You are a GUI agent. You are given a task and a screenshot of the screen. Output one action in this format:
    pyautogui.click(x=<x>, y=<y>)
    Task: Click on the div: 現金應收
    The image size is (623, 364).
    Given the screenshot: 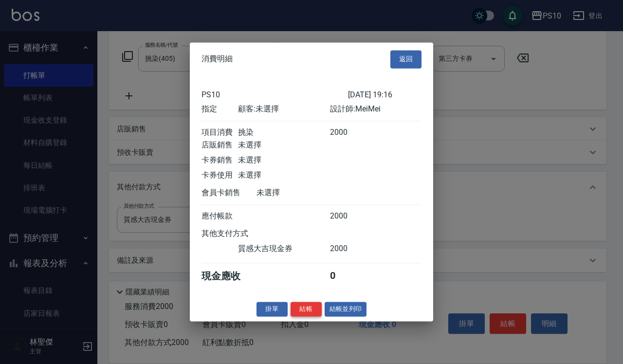 What is the action you would take?
    pyautogui.click(x=229, y=275)
    